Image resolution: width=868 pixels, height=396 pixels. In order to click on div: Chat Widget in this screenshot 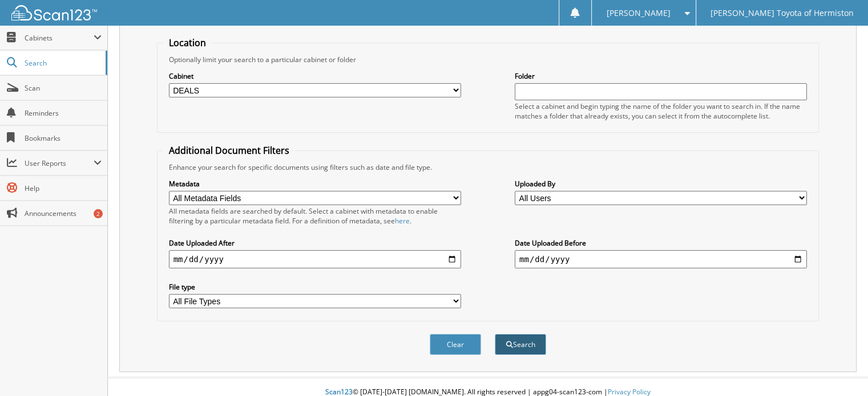, I will do `click(840, 369)`.